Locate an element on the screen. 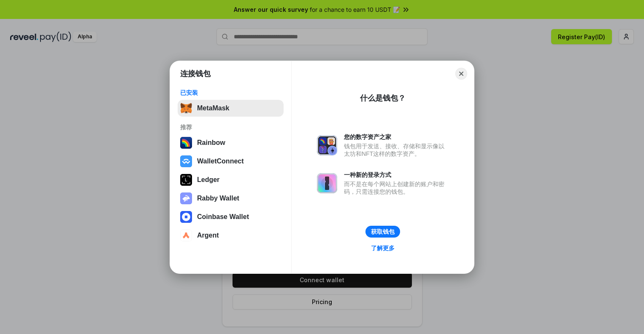  h1: 连接钱包 is located at coordinates (196, 74).